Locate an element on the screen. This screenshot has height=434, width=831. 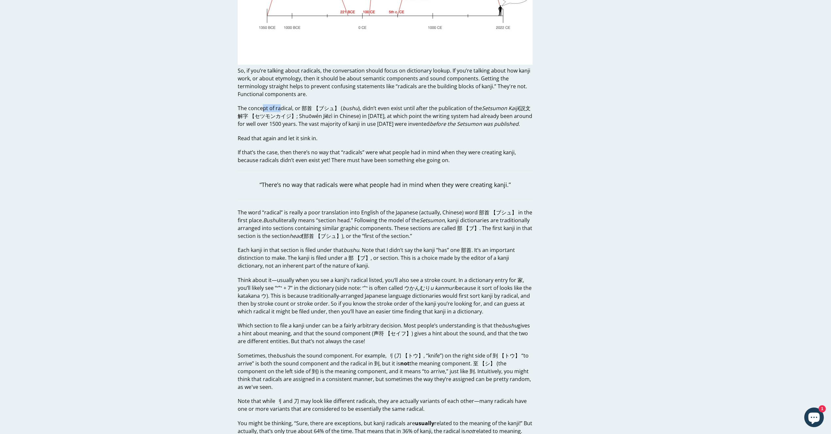
em: head is located at coordinates (296, 236).